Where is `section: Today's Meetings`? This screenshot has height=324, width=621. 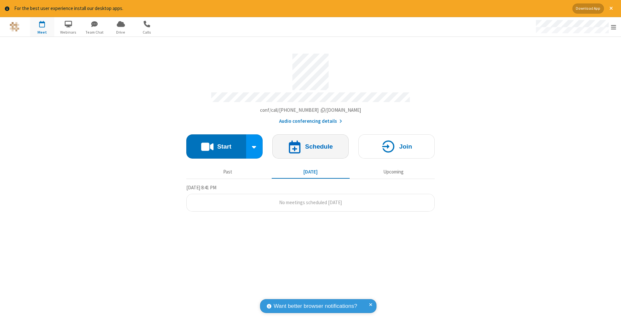 section: Today's Meetings is located at coordinates (311, 198).